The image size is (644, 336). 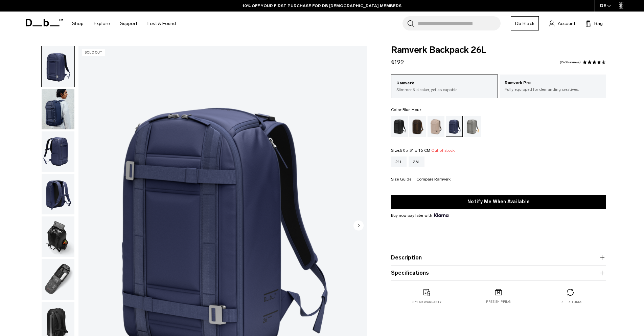 I want to click on a: Explore, so click(x=102, y=23).